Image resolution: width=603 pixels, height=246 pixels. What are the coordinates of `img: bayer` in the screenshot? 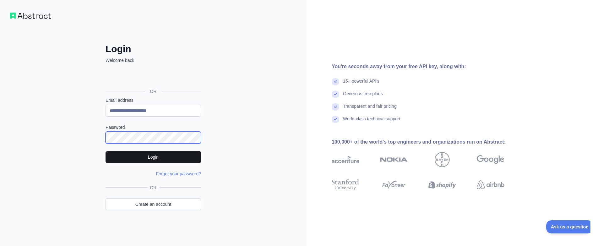 It's located at (442, 159).